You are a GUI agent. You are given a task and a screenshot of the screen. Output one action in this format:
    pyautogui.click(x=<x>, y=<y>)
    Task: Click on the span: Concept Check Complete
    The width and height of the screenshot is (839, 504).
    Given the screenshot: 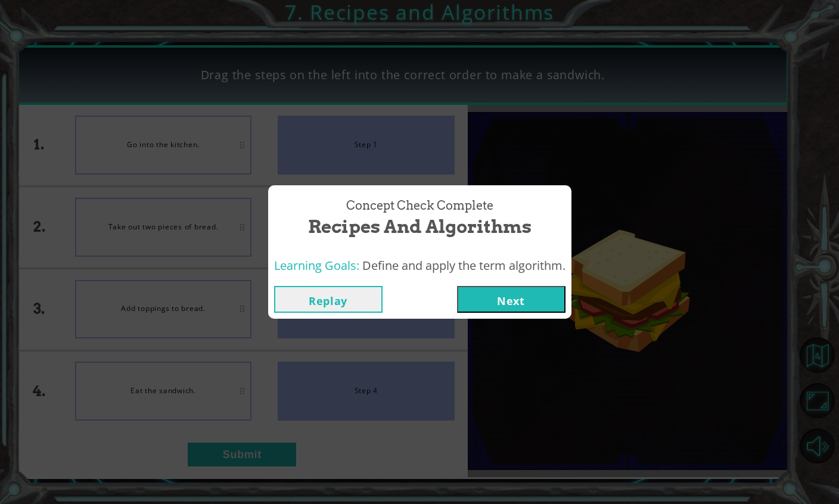 What is the action you would take?
    pyautogui.click(x=420, y=206)
    